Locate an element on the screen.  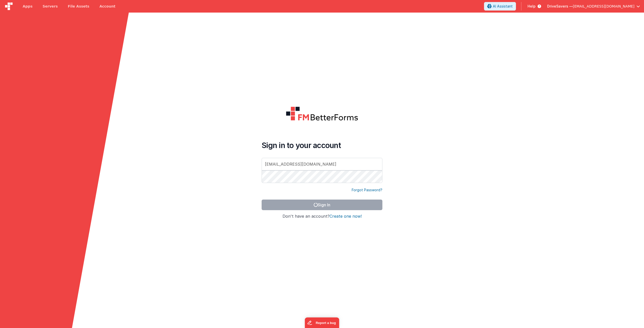
h4: Sign in to your account is located at coordinates (322, 145).